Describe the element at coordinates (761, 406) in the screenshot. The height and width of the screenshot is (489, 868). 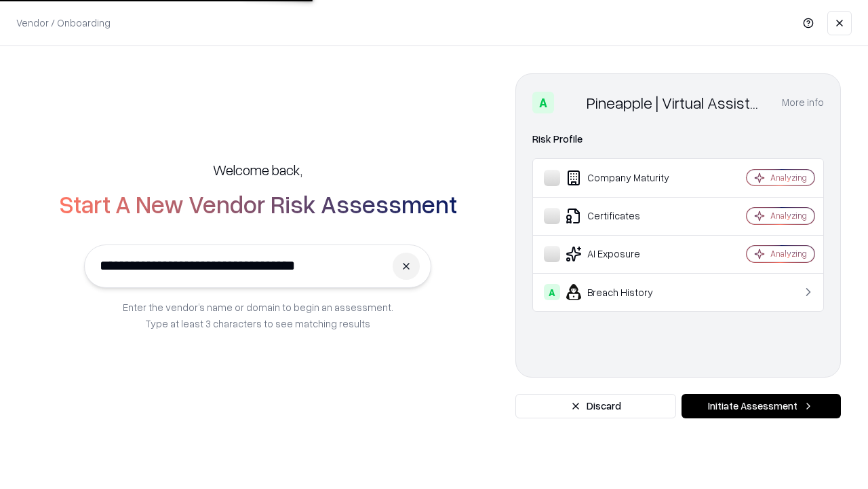
I see `button: Initiate Assessment` at that location.